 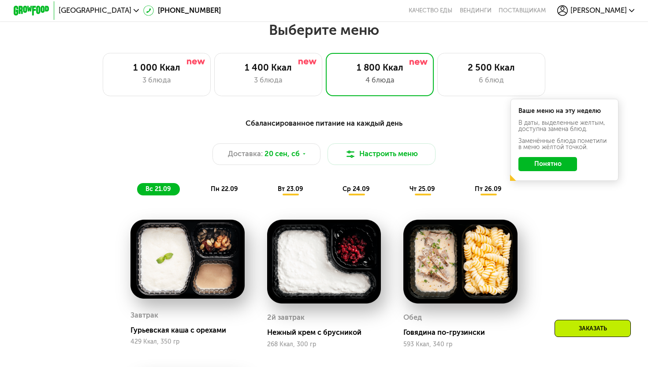 I want to click on a: Качество еды, so click(x=430, y=11).